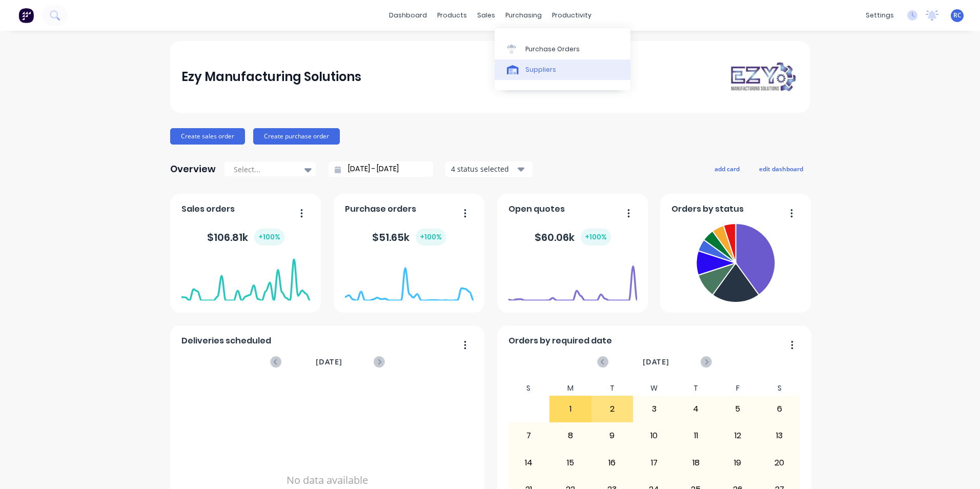 The image size is (980, 489). What do you see at coordinates (571, 463) in the screenshot?
I see `div: 15` at bounding box center [571, 463].